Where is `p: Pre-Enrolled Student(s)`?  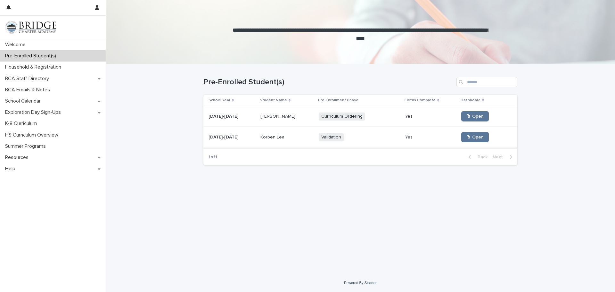
p: Pre-Enrolled Student(s) is located at coordinates (32, 56).